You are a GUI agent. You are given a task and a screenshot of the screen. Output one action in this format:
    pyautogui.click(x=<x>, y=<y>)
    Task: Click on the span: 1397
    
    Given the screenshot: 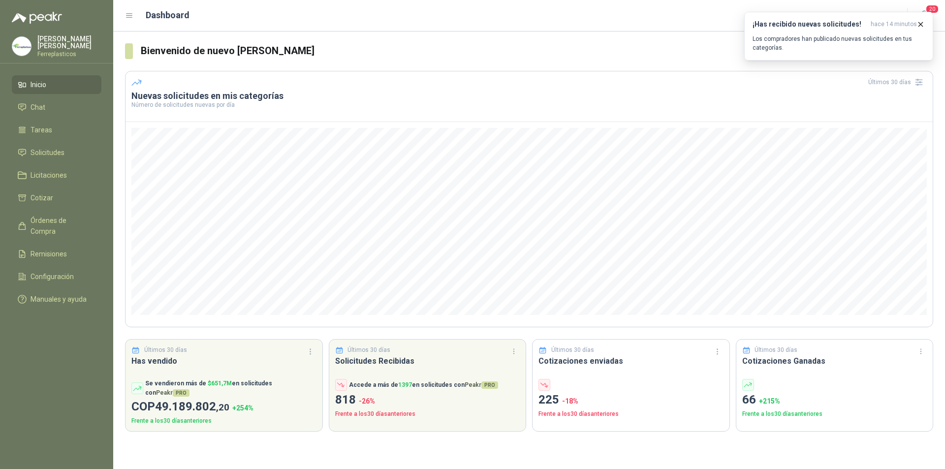 What is the action you would take?
    pyautogui.click(x=405, y=385)
    